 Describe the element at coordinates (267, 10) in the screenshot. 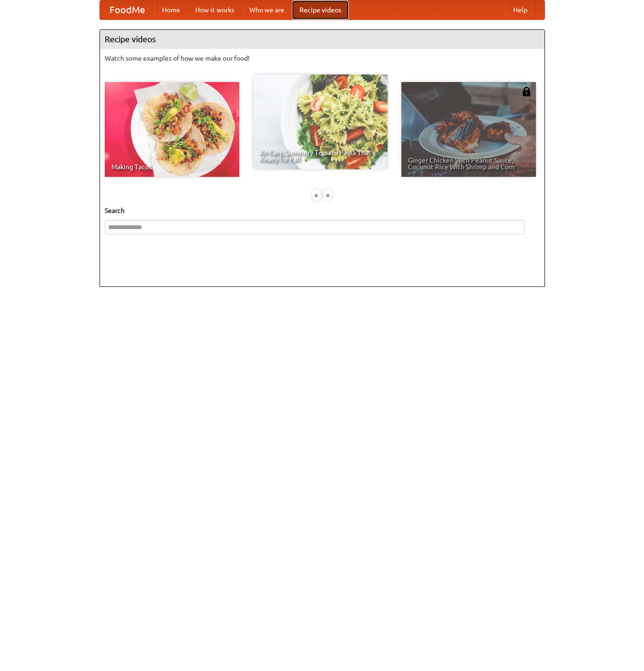

I see `a: Who we are` at that location.